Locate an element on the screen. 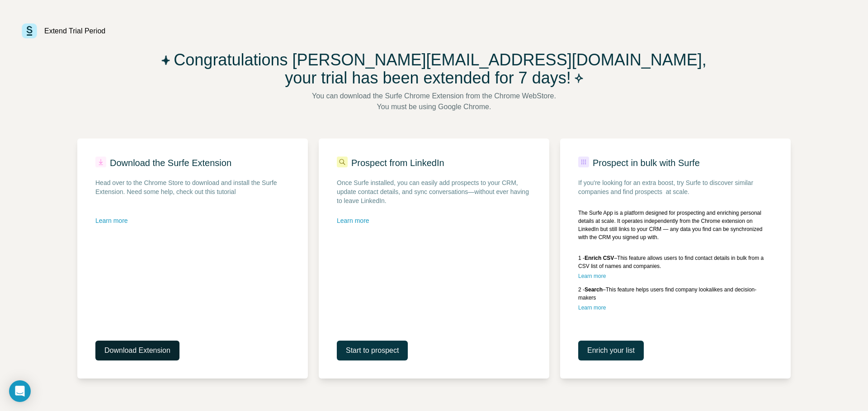  button: Start to prospect is located at coordinates (372, 351).